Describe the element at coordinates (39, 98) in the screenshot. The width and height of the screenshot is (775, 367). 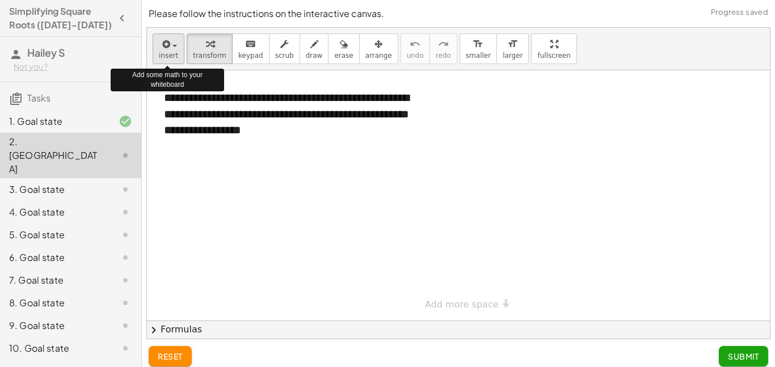
I see `span: Tasks` at that location.